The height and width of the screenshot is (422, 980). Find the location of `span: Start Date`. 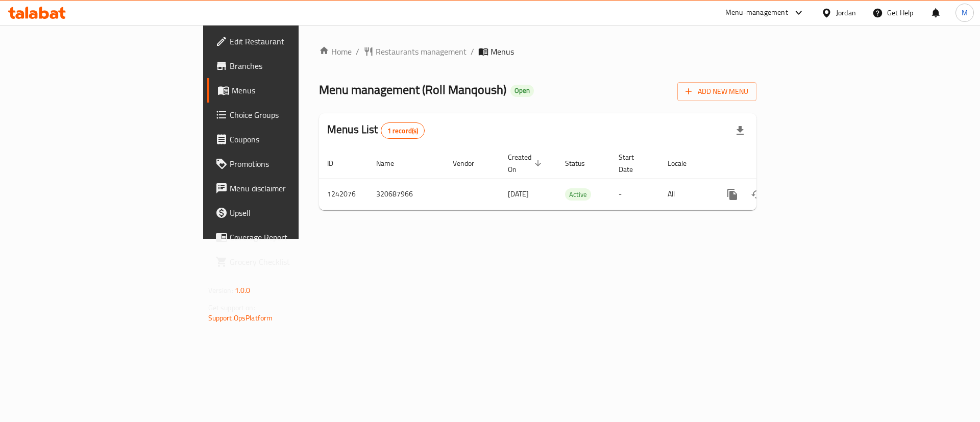

span: Start Date is located at coordinates (633, 163).